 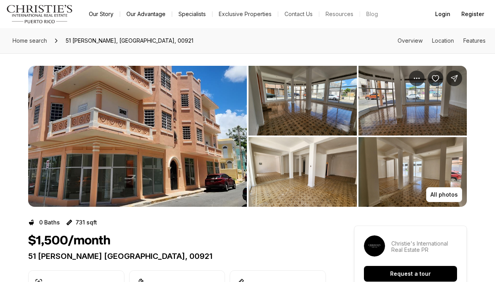 What do you see at coordinates (101, 14) in the screenshot?
I see `a: Our Story` at bounding box center [101, 14].